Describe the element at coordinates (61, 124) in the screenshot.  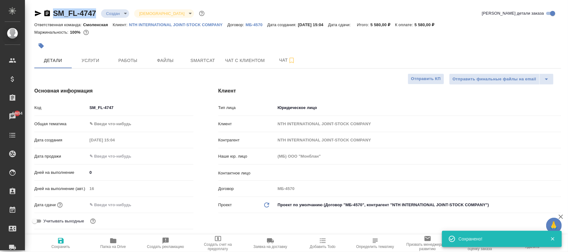
I see `p: Общая тематика` at that location.